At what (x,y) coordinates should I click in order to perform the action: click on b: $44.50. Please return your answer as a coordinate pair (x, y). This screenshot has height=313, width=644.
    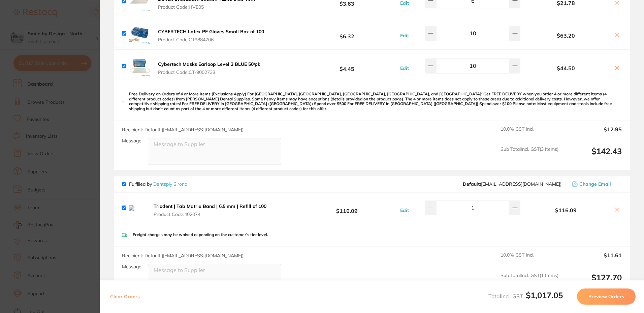
    Looking at the image, I should click on (565, 68).